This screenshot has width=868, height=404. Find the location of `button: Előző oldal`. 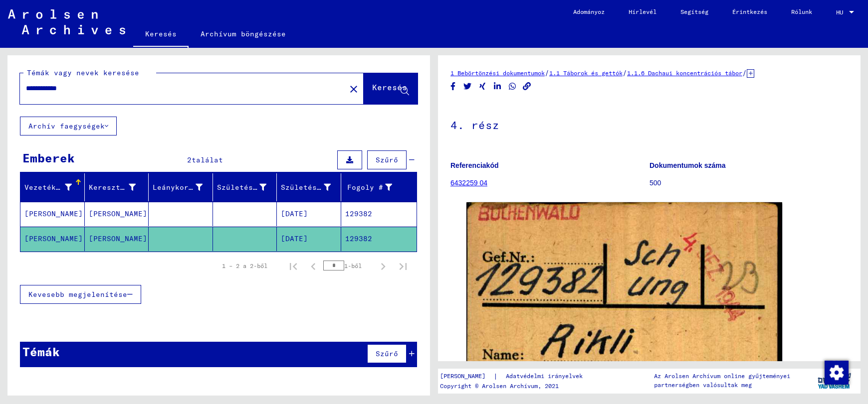

button: Előző oldal is located at coordinates (313, 266).